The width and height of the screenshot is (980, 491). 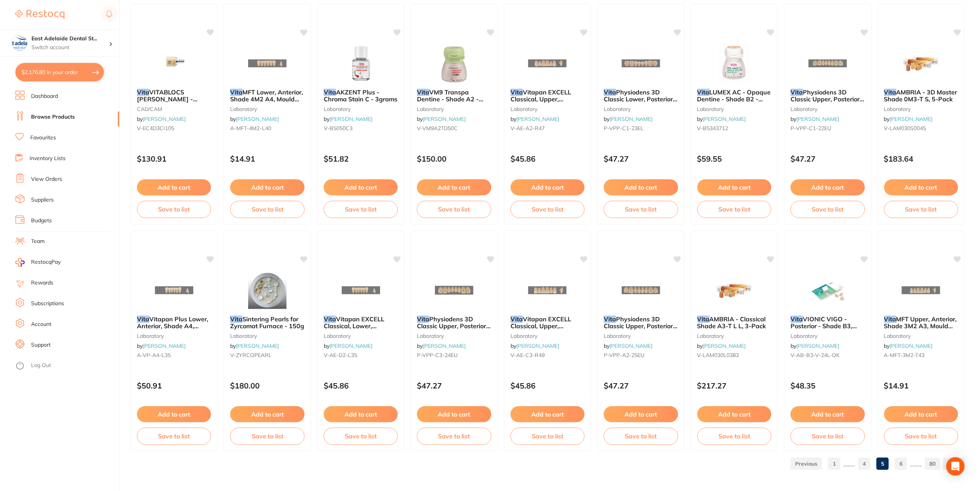 What do you see at coordinates (48, 304) in the screenshot?
I see `a: Subscriptions` at bounding box center [48, 304].